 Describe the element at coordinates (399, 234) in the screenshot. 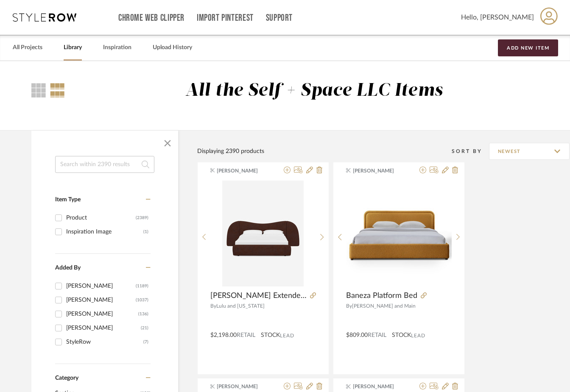

I see `img: Baneza Platform Bed` at that location.